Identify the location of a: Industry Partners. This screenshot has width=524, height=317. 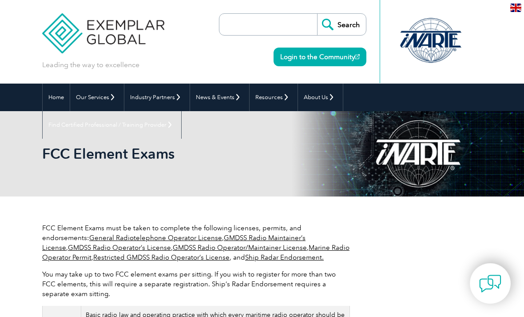
(157, 97).